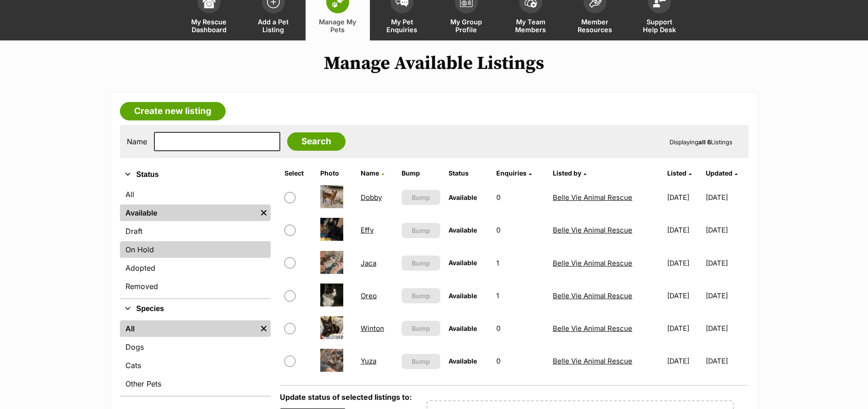  What do you see at coordinates (721, 173) in the screenshot?
I see `a: Updated` at bounding box center [721, 173].